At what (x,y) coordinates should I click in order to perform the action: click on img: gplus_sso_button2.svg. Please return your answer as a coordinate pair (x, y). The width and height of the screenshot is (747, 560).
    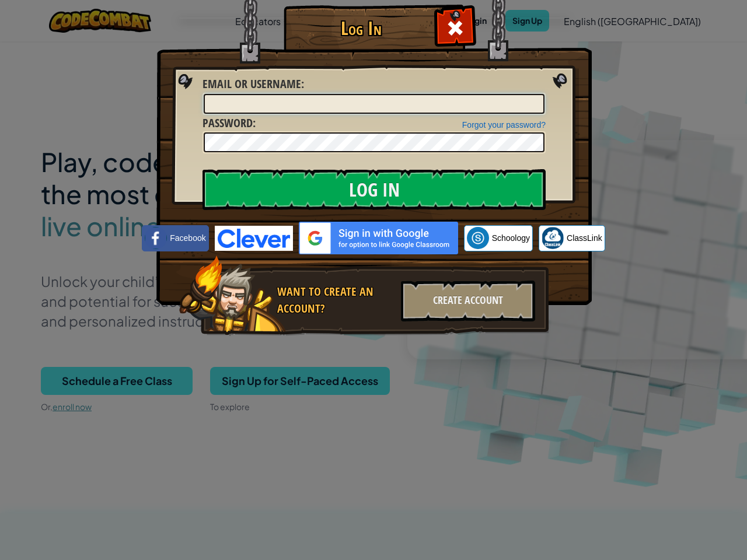
    Looking at the image, I should click on (378, 238).